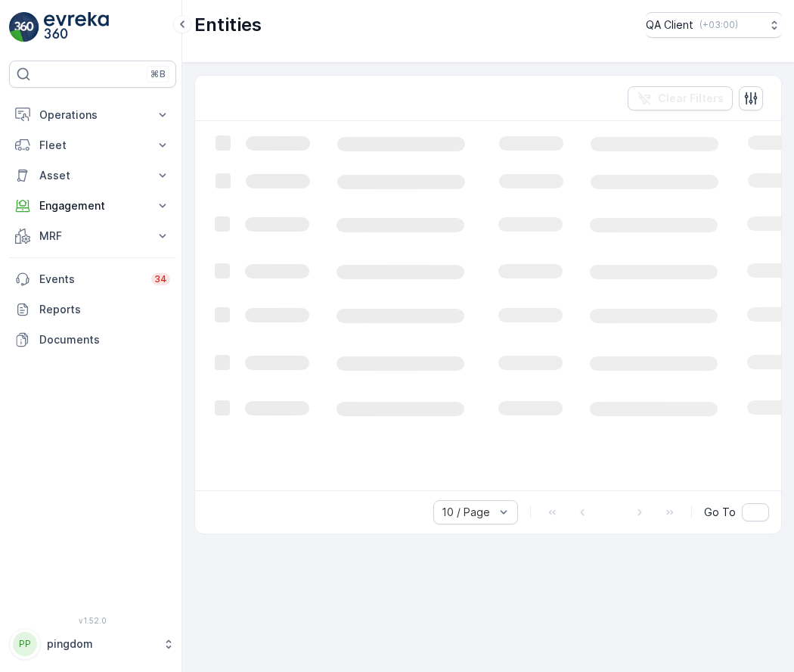  I want to click on a: Reports, so click(93, 310).